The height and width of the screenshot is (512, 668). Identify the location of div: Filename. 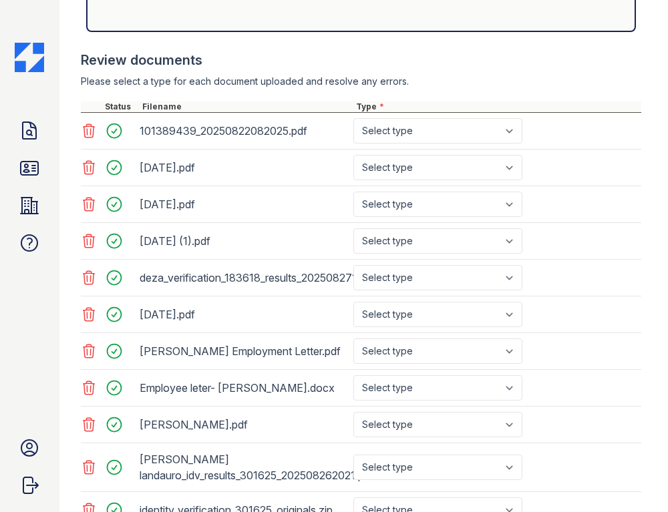
(247, 107).